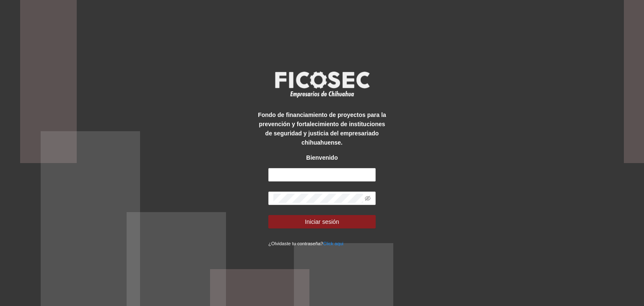  Describe the element at coordinates (322, 222) in the screenshot. I see `button: Iniciar sesión` at that location.